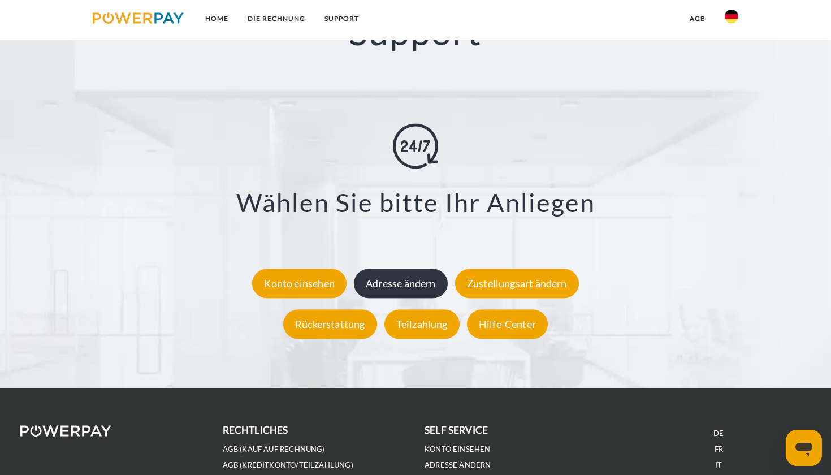 This screenshot has width=831, height=475. What do you see at coordinates (66, 431) in the screenshot?
I see `img: logo-powerpay-white.svg` at bounding box center [66, 431].